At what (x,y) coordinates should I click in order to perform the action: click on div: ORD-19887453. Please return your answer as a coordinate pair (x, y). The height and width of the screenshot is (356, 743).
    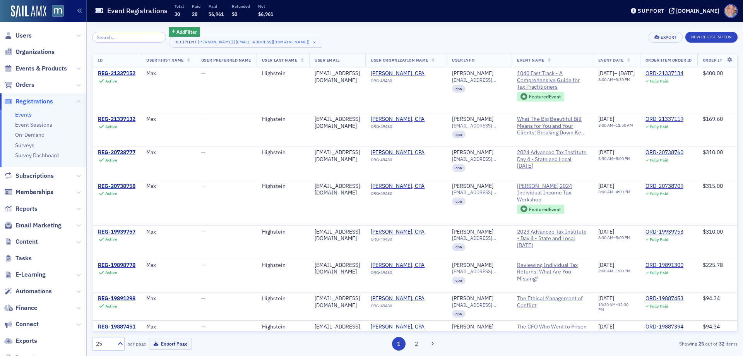
    Looking at the image, I should click on (664, 298).